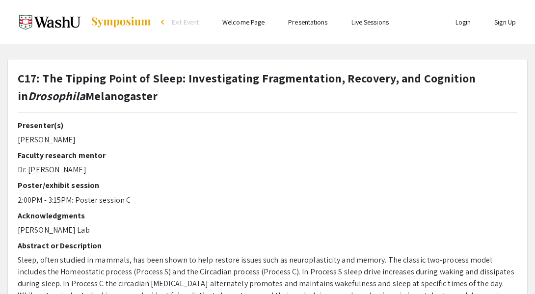  Describe the element at coordinates (164, 22) in the screenshot. I see `div: arrow_back_ios` at that location.